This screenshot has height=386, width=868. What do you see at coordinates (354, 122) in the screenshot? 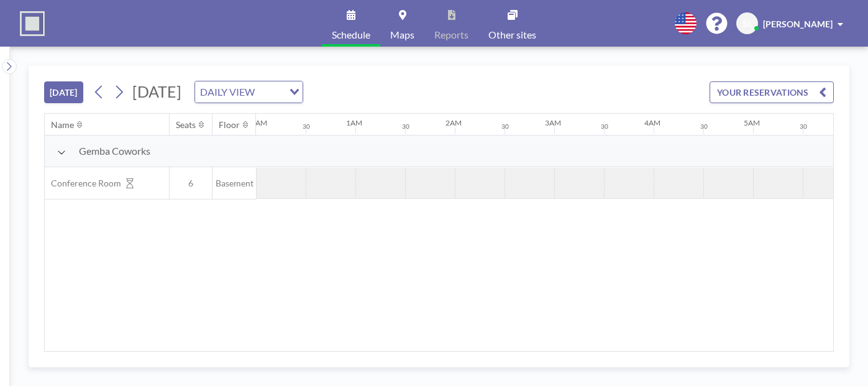
I see `div: 1AM` at bounding box center [354, 122].